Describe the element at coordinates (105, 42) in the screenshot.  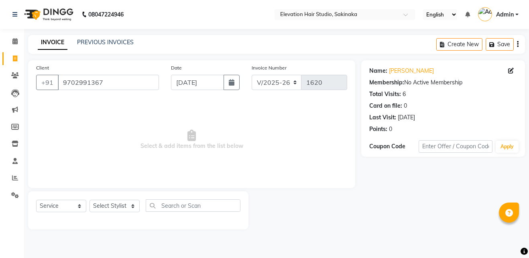
I see `a: PREVIOUS INVOICES` at that location.